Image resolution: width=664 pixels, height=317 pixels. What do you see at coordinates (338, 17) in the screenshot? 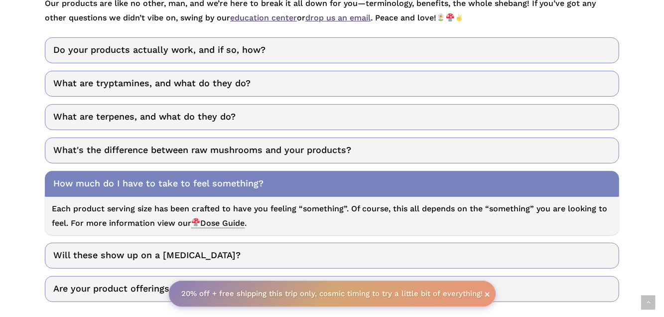
I see `a: drop us an email` at bounding box center [338, 17].